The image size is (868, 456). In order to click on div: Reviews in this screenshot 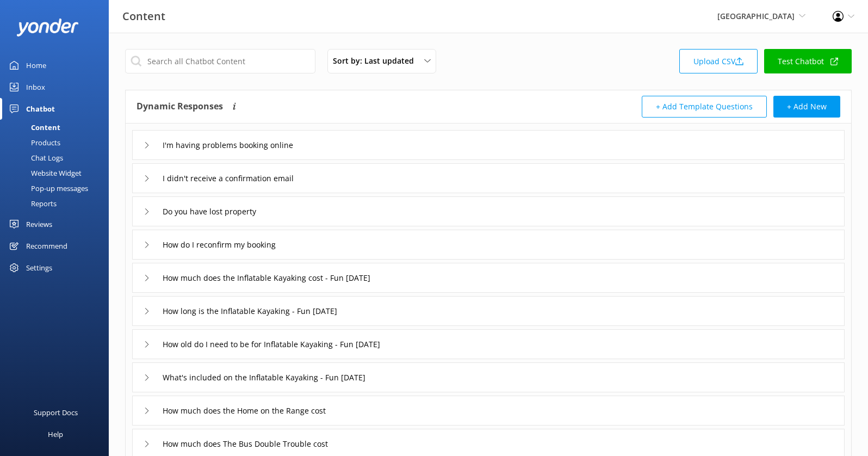, I will do `click(39, 224)`.